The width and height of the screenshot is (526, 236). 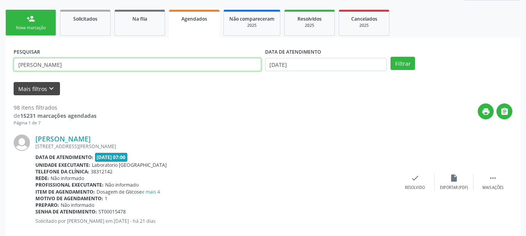 What do you see at coordinates (454, 188) in the screenshot?
I see `div: Exportar (PDF)` at bounding box center [454, 188].